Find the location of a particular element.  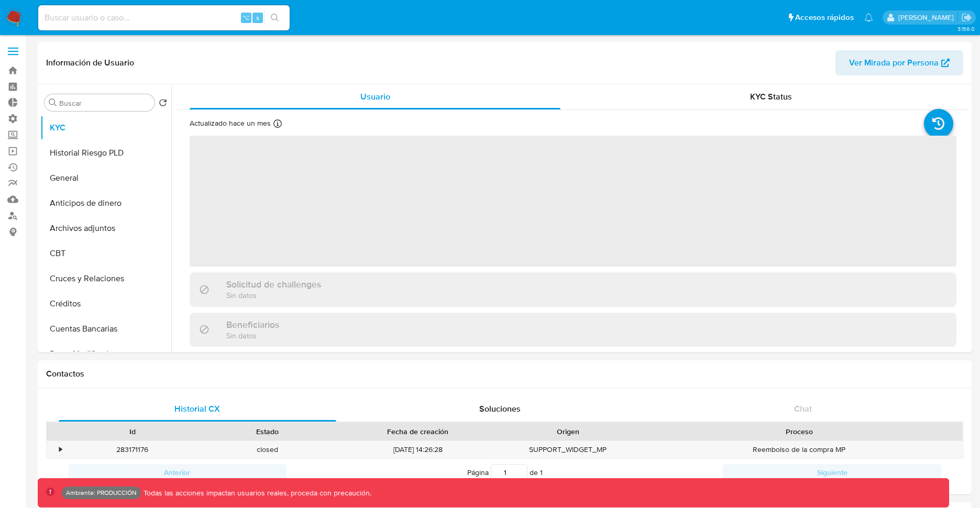

button: Ver Mirada por Persona is located at coordinates (899, 63).